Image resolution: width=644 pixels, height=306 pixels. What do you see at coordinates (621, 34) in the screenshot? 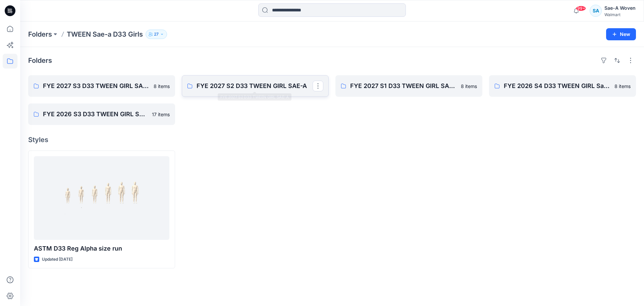
I see `button: New` at bounding box center [621, 34].